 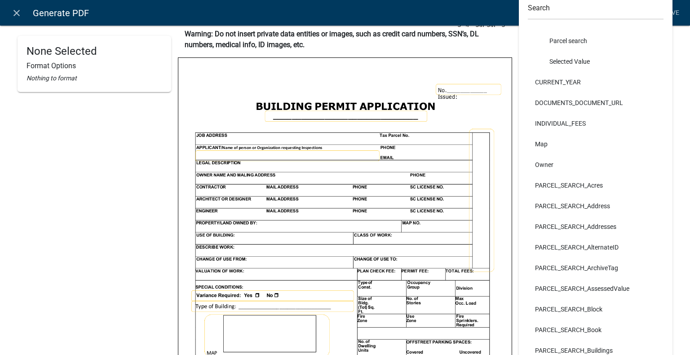 What do you see at coordinates (596, 268) in the screenshot?
I see `li: PARCEL_SEARCH_ArchiveTag` at bounding box center [596, 268].